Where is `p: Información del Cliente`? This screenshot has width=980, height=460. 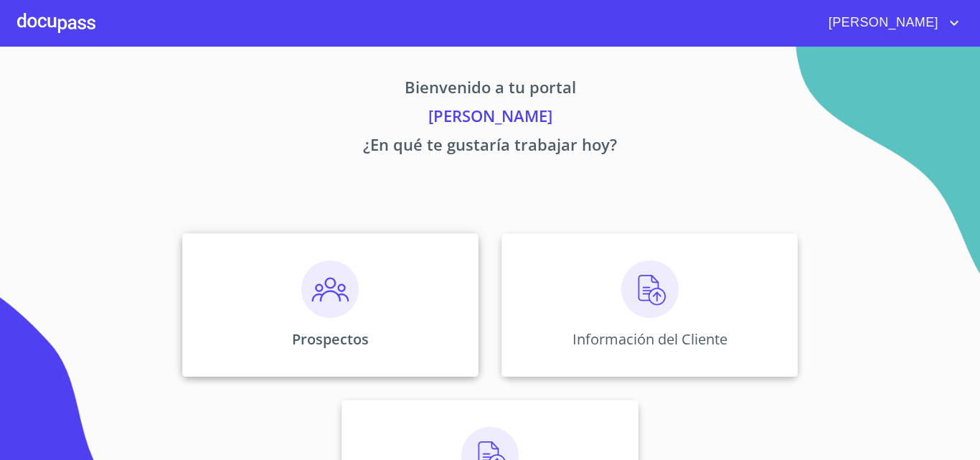 p: Información del Cliente is located at coordinates (650, 339).